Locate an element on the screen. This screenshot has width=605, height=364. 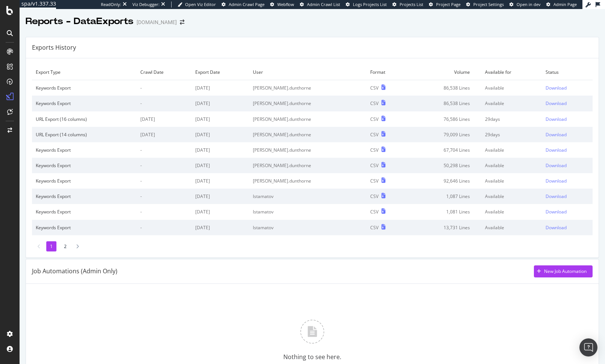
td: User is located at coordinates (307, 72).